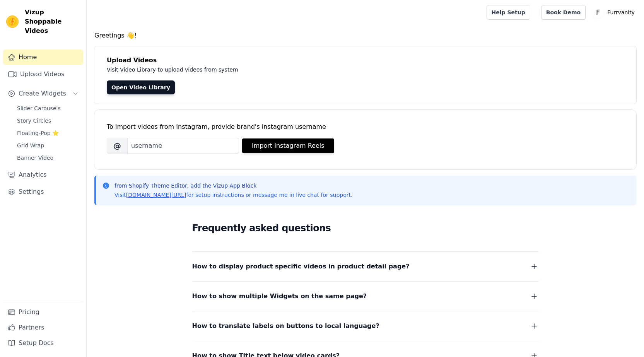 Image resolution: width=644 pixels, height=357 pixels. What do you see at coordinates (366, 228) in the screenshot?
I see `h2: Frequently asked questions` at bounding box center [366, 228].